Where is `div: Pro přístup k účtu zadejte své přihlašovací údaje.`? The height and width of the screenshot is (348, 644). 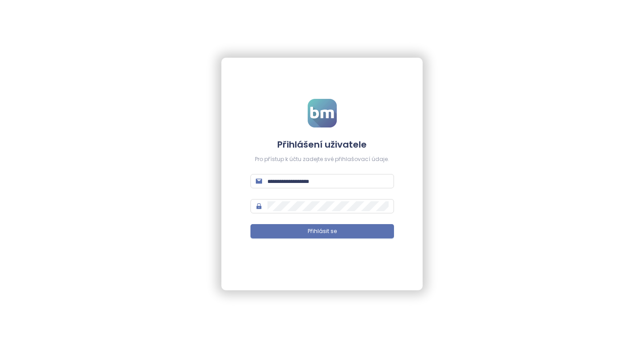 div: Pro přístup k účtu zadejte své přihlašovací údaje. is located at coordinates (322, 159).